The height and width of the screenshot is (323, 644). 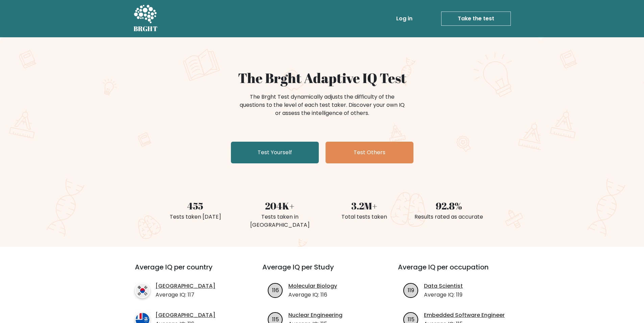 What do you see at coordinates (275, 152) in the screenshot?
I see `a: Test Yourself` at bounding box center [275, 152].